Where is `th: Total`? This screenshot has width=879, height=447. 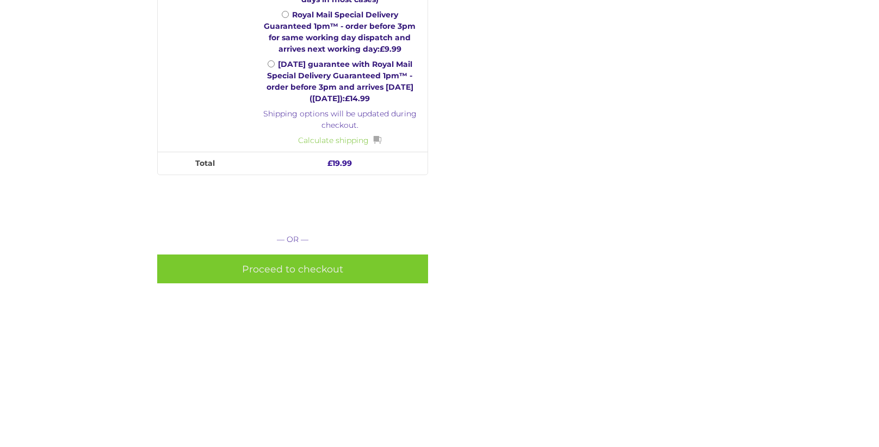
th: Total is located at coordinates (205, 163).